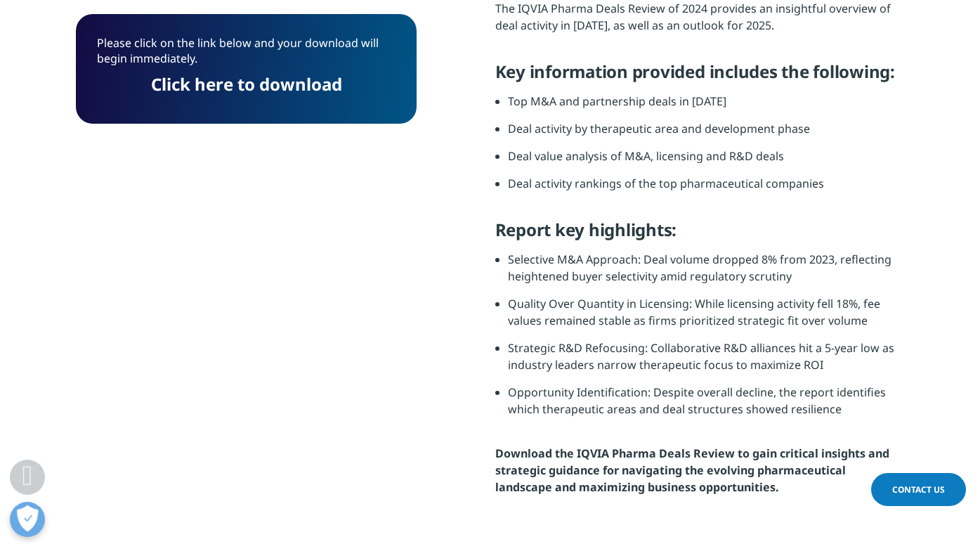  I want to click on a: Click here to download, so click(246, 84).